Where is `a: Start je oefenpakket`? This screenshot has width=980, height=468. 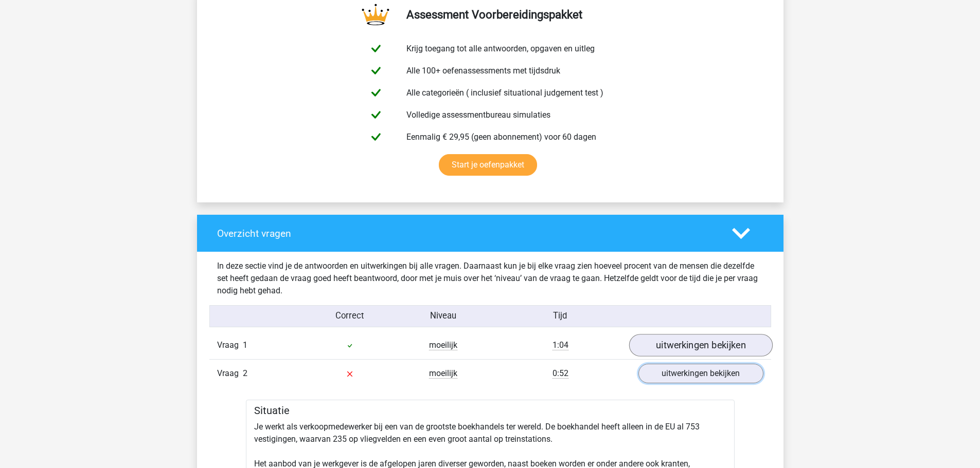 a: Start je oefenpakket is located at coordinates (488, 165).